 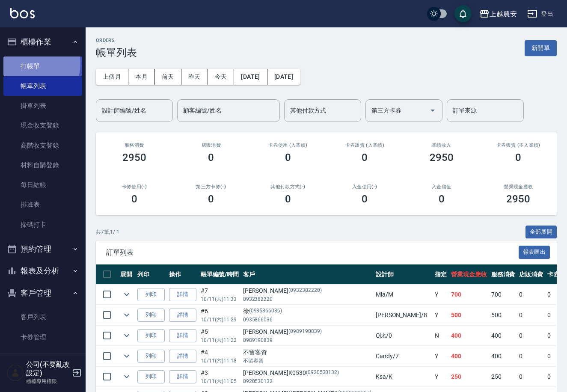 I want to click on button: 全部展開, so click(x=542, y=232).